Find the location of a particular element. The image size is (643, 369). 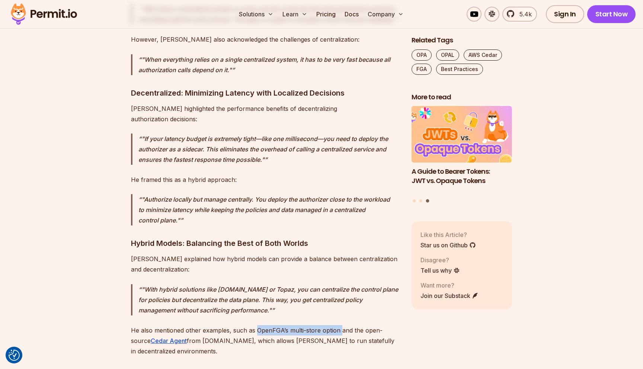

span: 5.4k is located at coordinates (523, 14).